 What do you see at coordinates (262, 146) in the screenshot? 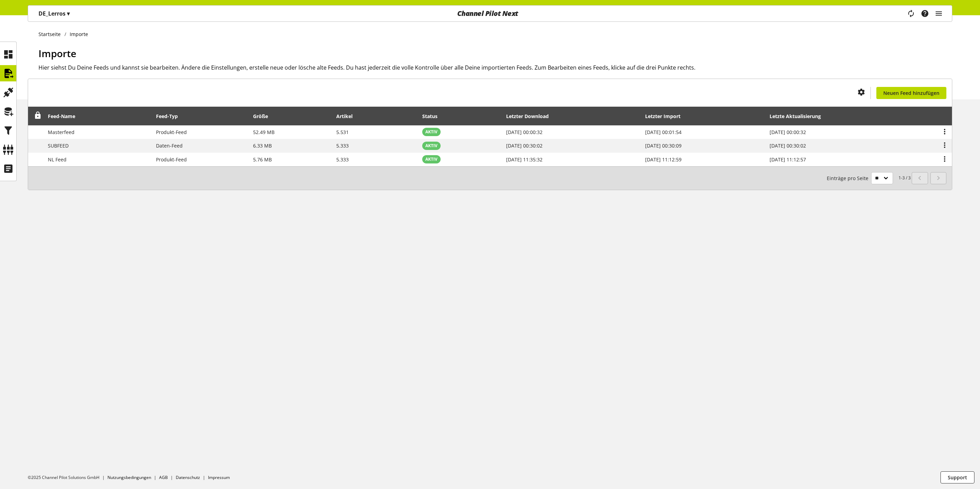
I see `span: 6.33 MB` at bounding box center [262, 146].